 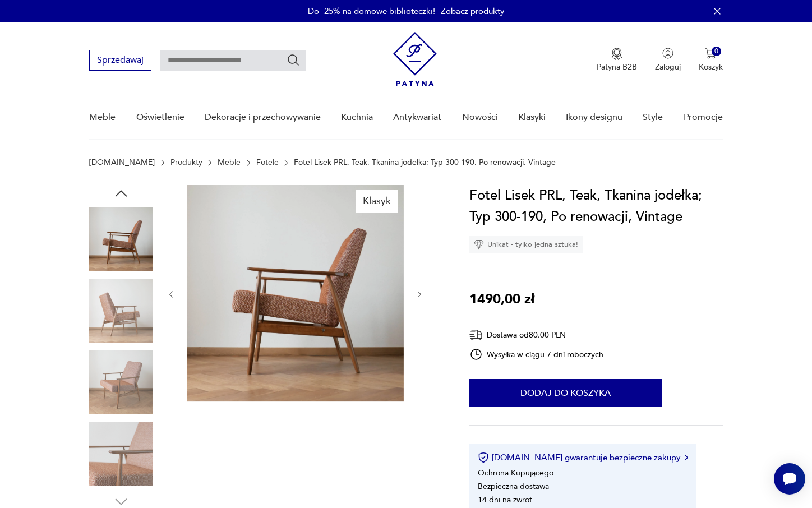 I want to click on img: Ikona diamentu, so click(x=479, y=244).